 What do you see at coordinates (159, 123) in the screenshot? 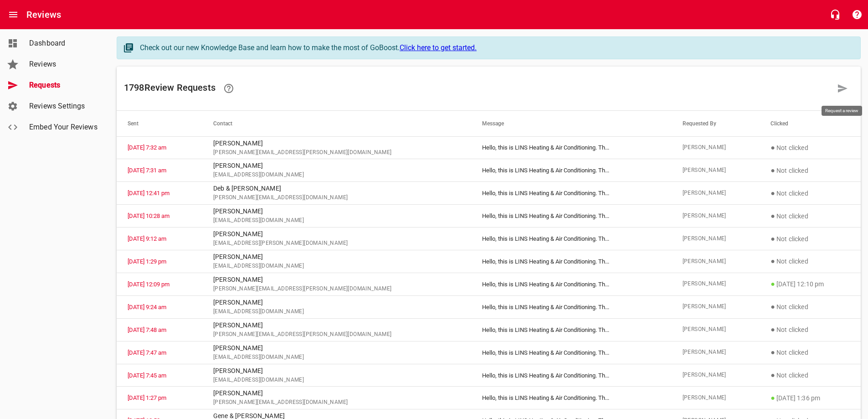
I see `th: Sent` at bounding box center [159, 123].